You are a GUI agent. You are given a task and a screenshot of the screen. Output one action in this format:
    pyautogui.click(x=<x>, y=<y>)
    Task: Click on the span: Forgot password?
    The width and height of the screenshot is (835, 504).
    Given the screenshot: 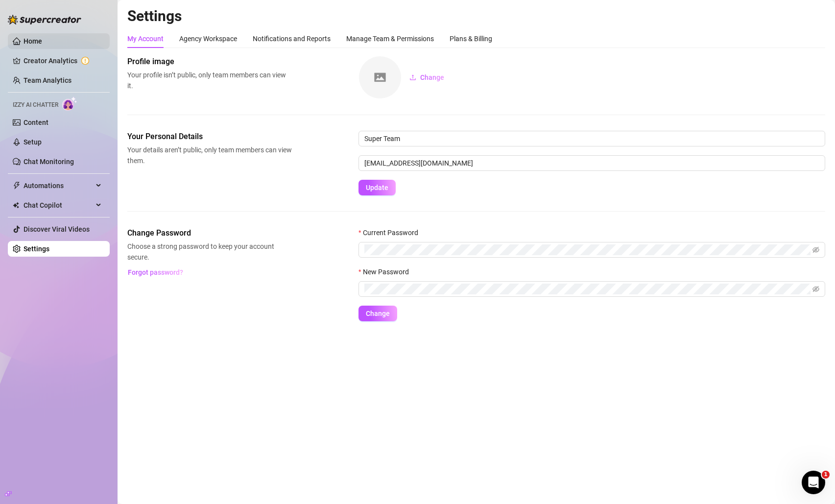 What is the action you would take?
    pyautogui.click(x=155, y=272)
    